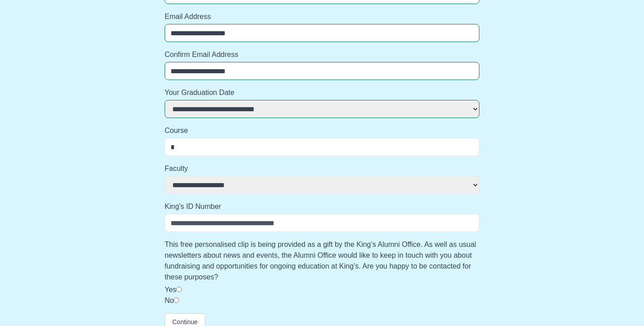 Image resolution: width=644 pixels, height=326 pixels. What do you see at coordinates (171, 290) in the screenshot?
I see `label: Yes` at bounding box center [171, 290].